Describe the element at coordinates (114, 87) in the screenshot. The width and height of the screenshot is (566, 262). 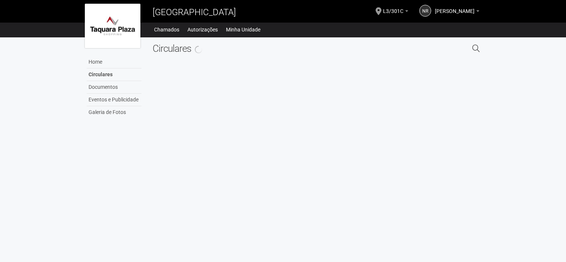
I see `a: Documentos` at that location.